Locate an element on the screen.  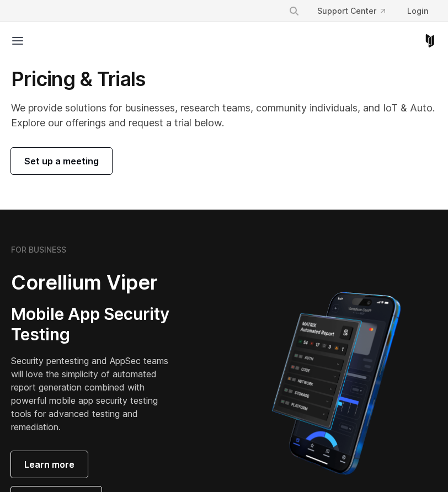
h2: Corellium Viper is located at coordinates (91, 283).